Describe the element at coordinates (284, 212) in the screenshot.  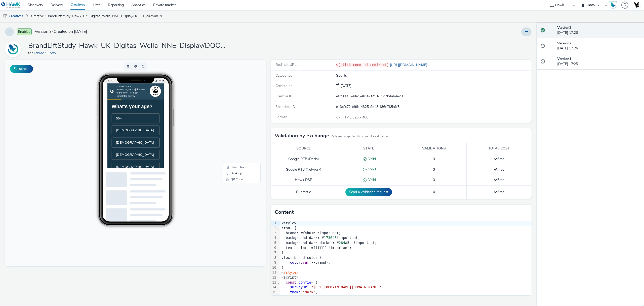
I see `h3: Content` at that location.